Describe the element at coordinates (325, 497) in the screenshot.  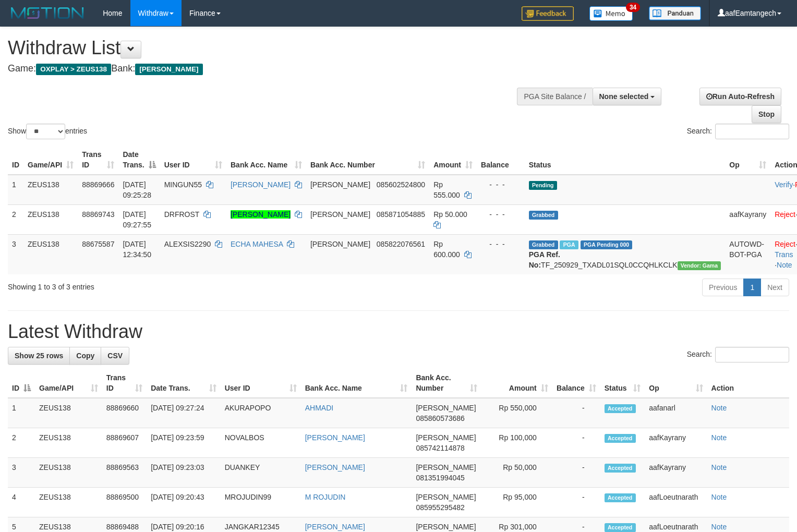
I see `a: M ROJUDIN` at that location.